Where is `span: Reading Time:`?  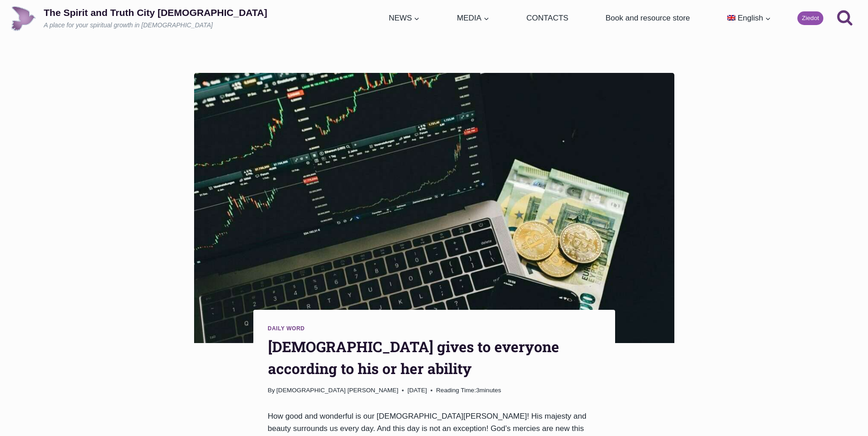
span: Reading Time: is located at coordinates (456, 390).